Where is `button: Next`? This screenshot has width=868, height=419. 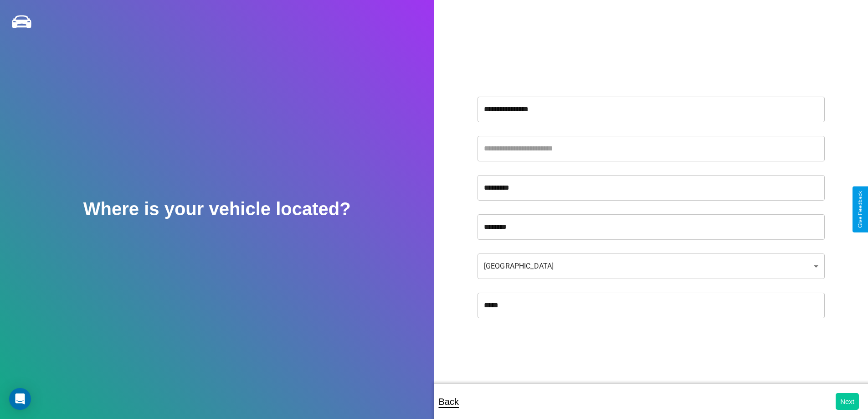
button: Next is located at coordinates (848, 401).